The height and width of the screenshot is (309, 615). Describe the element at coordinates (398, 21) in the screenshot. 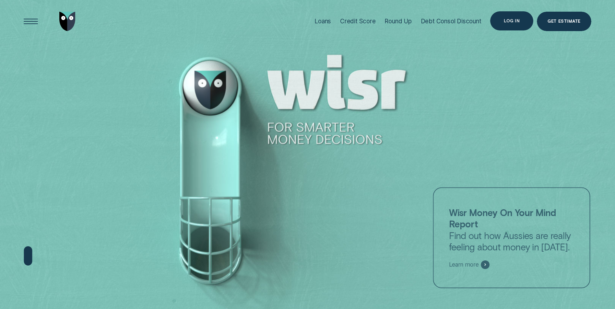

I see `div: Round Up` at that location.